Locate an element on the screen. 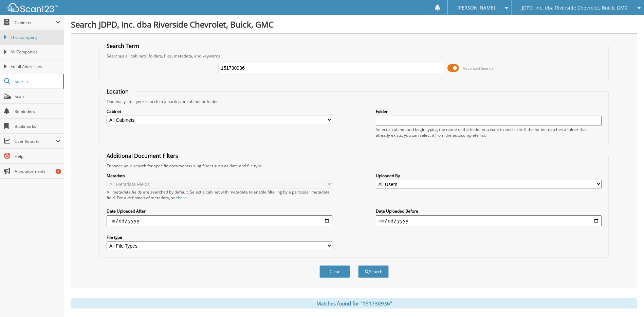 Image resolution: width=644 pixels, height=317 pixels. div: All metadata fields are searched by default. Select a cabinet with metadata to enable filtering b... is located at coordinates (219, 195).